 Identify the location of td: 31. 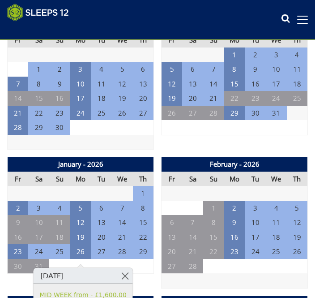
(276, 113).